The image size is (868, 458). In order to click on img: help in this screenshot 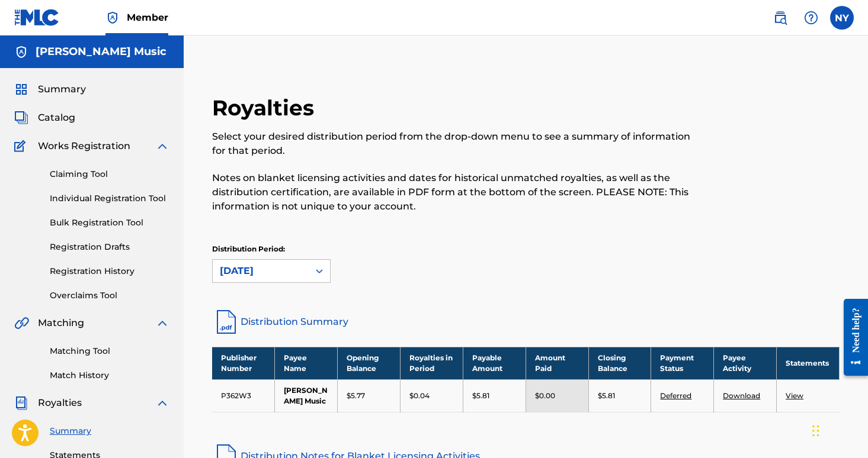, I will do `click(811, 17)`.